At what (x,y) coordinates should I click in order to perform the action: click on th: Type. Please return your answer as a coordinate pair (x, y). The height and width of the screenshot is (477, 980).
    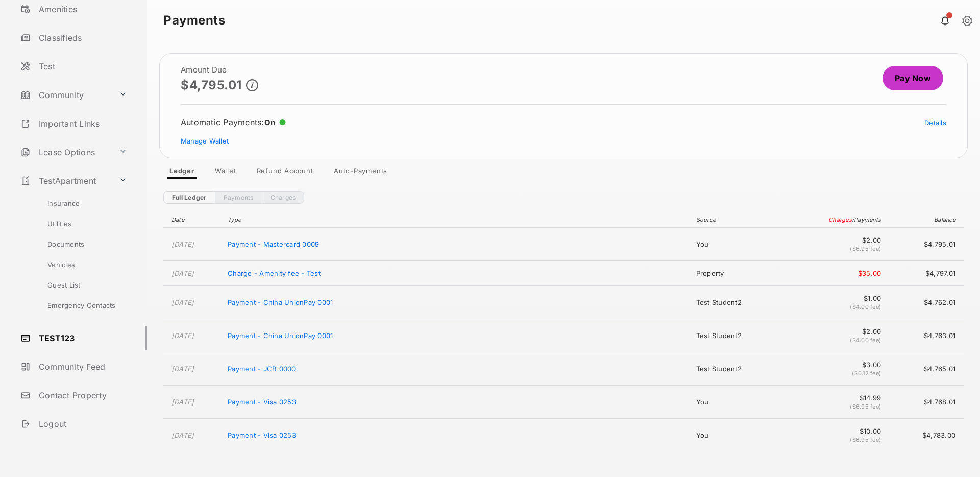
    Looking at the image, I should click on (457, 220).